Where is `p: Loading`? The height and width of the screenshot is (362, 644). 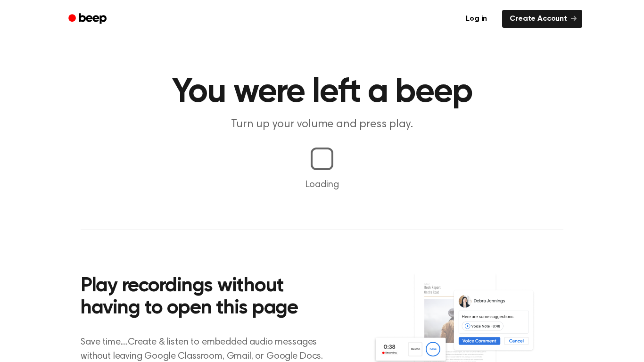
p: Loading is located at coordinates (322, 185).